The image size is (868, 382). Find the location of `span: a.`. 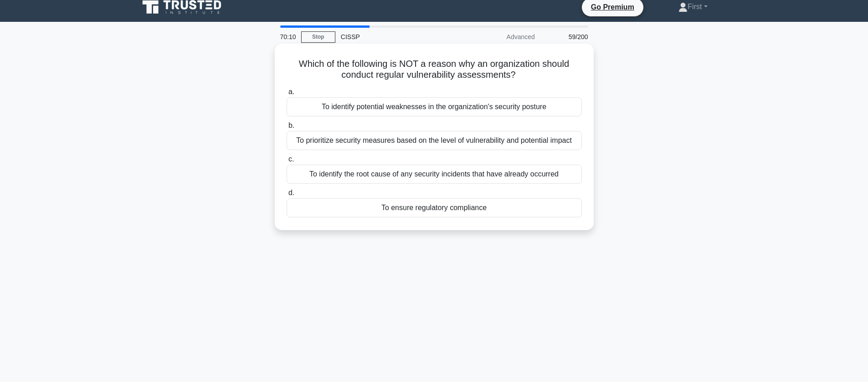

span: a. is located at coordinates (291, 91).